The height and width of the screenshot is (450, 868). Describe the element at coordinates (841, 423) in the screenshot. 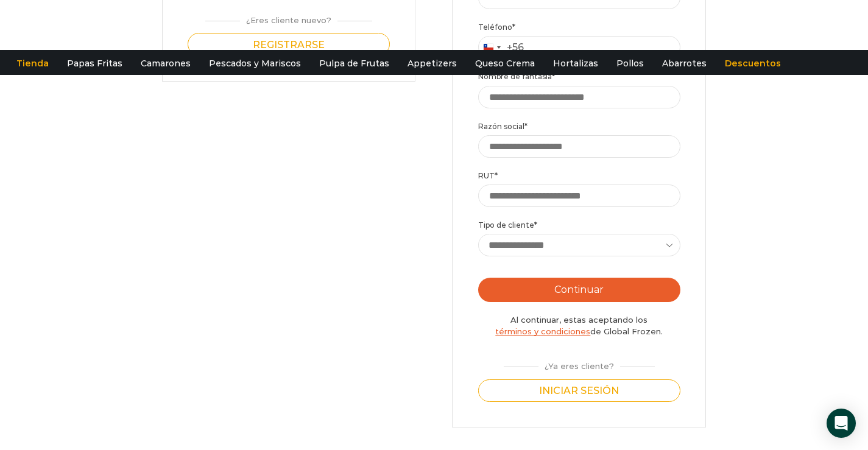

I see `div: Open Intercom Messenger` at that location.